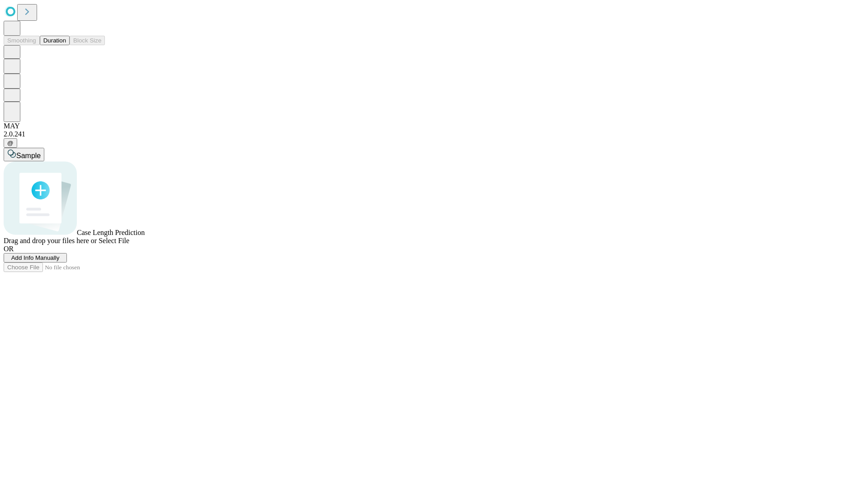 This screenshot has width=868, height=488. I want to click on div: 2.0.241, so click(434, 134).